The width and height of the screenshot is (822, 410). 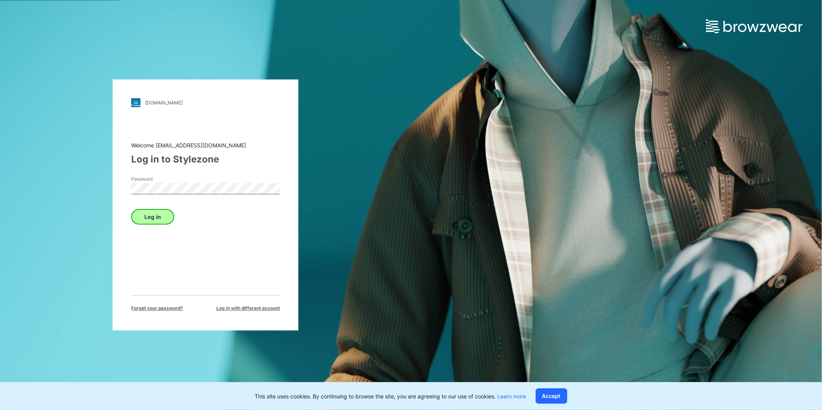 What do you see at coordinates (153, 217) in the screenshot?
I see `button: Log in` at bounding box center [153, 217].